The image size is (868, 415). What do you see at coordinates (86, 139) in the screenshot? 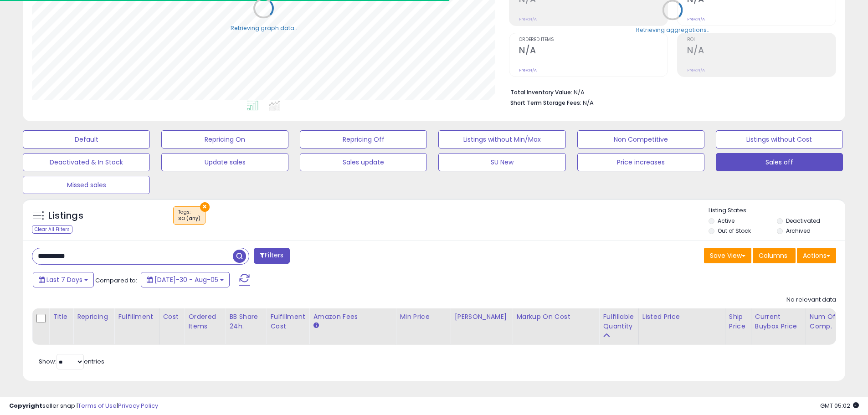
I see `button: Default` at bounding box center [86, 139].